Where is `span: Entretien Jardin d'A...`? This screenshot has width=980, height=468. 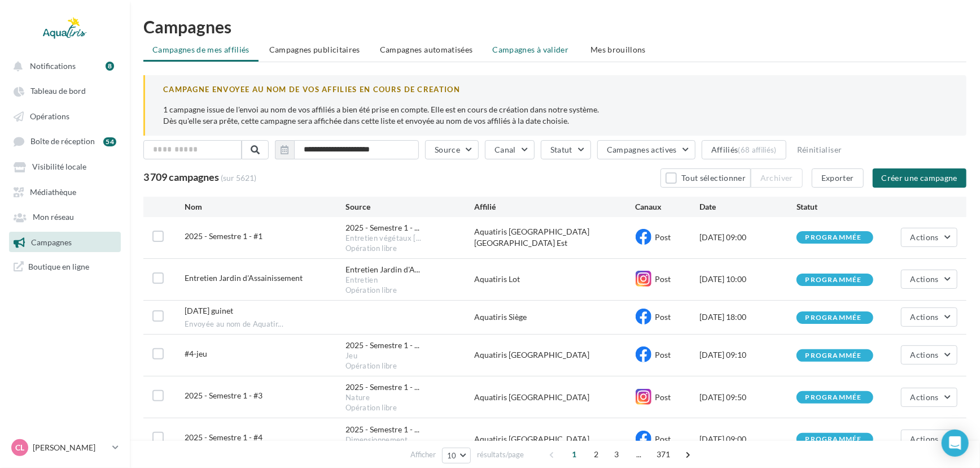
span: Entretien Jardin d'A... is located at coordinates (383, 270).